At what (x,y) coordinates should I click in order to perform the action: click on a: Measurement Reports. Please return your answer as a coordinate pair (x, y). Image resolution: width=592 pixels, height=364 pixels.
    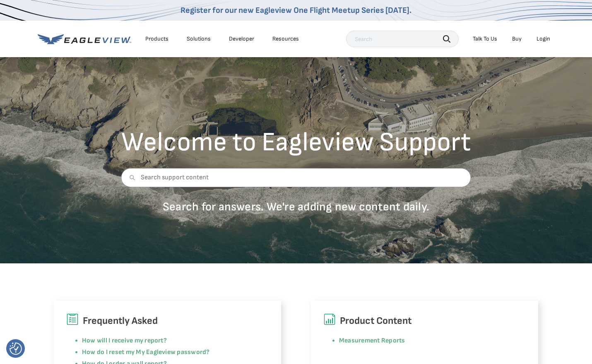
    Looking at the image, I should click on (372, 340).